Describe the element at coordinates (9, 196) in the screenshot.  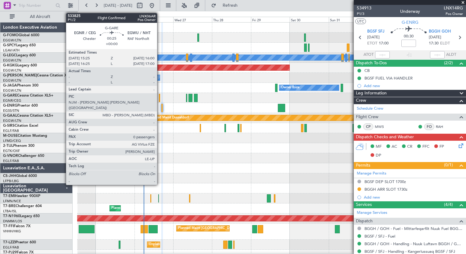
I see `span: T7-EMI` at that location.